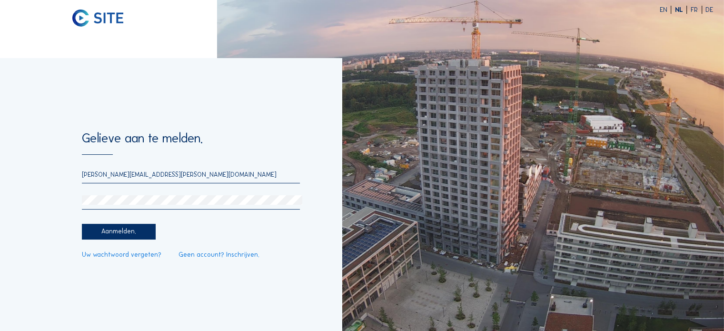 This screenshot has width=724, height=331. I want to click on div: Aanmelden., so click(119, 231).